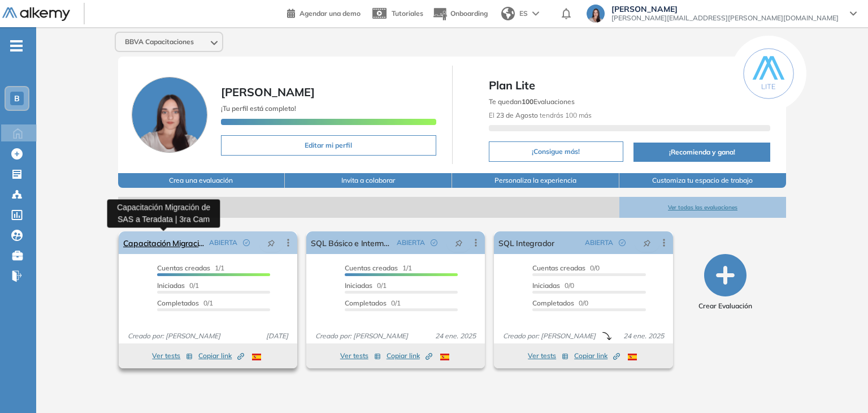 The width and height of the screenshot is (868, 413). I want to click on span: BBVA Capacitaciones, so click(159, 42).